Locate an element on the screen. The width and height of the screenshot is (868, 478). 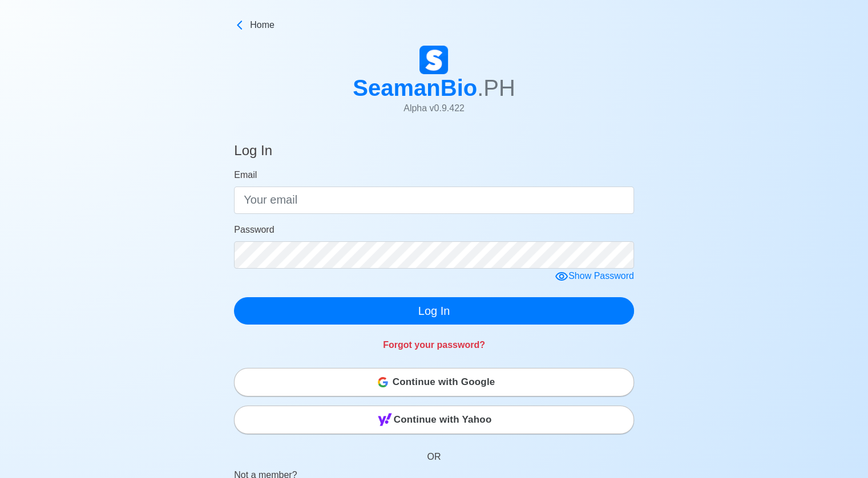
h4: Log In is located at coordinates (253, 153).